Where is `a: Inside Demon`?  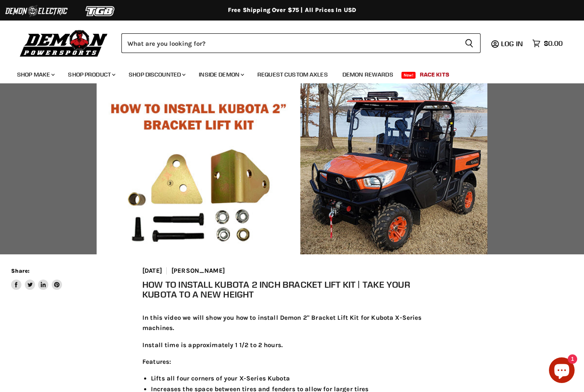 a: Inside Demon is located at coordinates (221, 74).